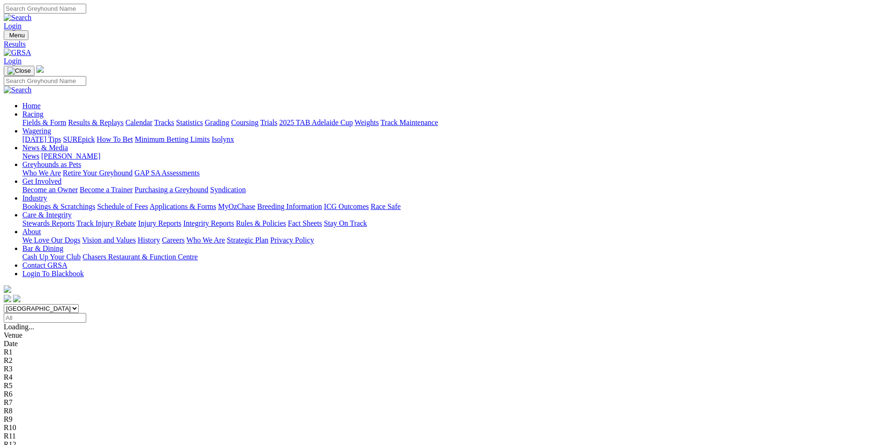  I want to click on a: Industry, so click(34, 198).